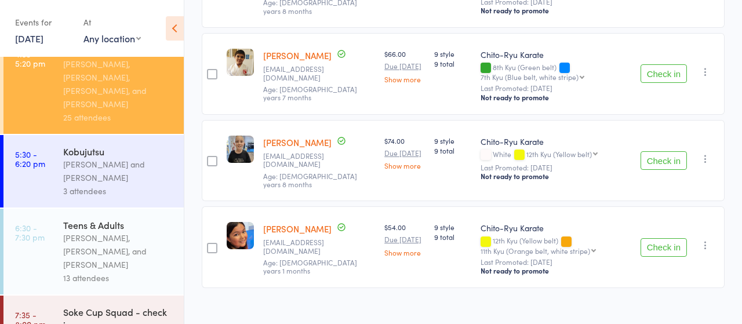  What do you see at coordinates (405, 66) in the screenshot?
I see `div: $66.00` at bounding box center [405, 66].